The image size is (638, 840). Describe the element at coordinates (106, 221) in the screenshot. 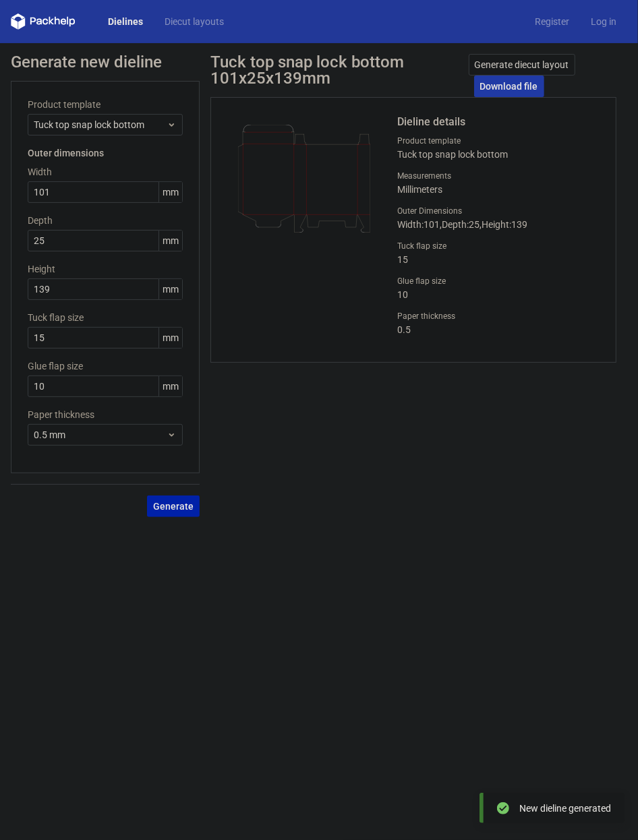

I see `label: Depth` at that location.